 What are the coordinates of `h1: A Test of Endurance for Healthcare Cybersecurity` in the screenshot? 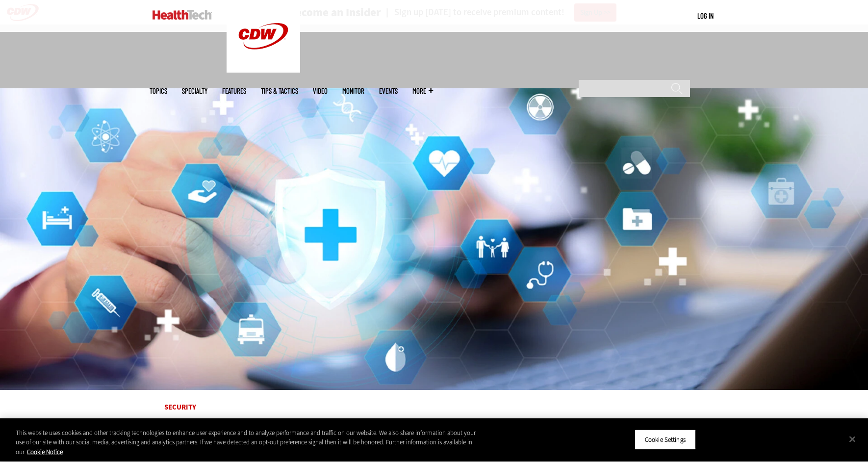 It's located at (434, 430).